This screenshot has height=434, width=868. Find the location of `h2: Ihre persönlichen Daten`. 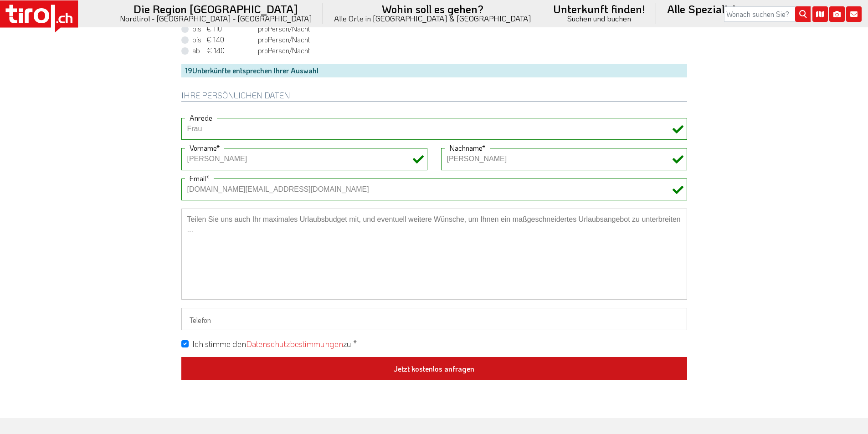

h2: Ihre persönlichen Daten is located at coordinates (434, 96).